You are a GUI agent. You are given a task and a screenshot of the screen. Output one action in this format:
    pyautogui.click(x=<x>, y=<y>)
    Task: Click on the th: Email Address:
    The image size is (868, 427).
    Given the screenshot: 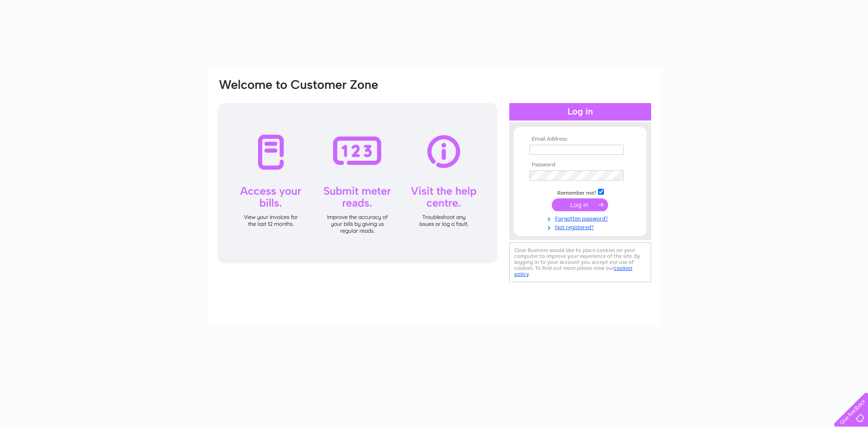 What is the action you would take?
    pyautogui.click(x=580, y=139)
    